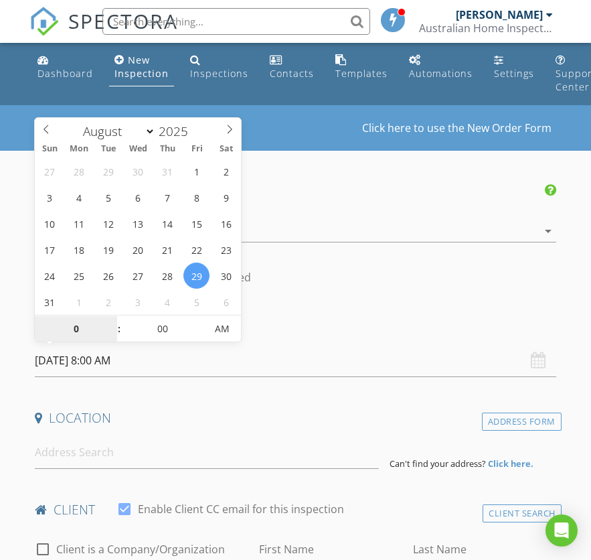  What do you see at coordinates (196, 197) in the screenshot?
I see `span: August 8, 2025` at bounding box center [196, 197].